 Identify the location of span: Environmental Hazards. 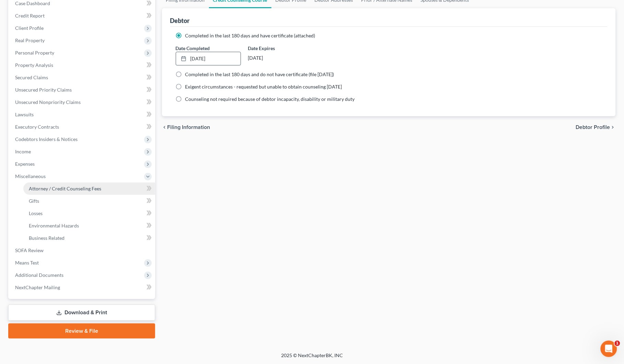
(54, 225).